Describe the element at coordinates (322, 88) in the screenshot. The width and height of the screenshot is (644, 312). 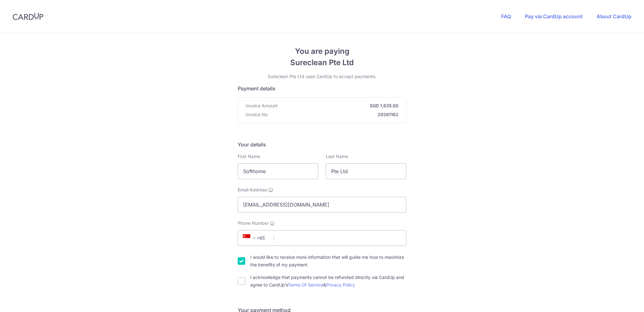
I see `h5: Payment details` at that location.